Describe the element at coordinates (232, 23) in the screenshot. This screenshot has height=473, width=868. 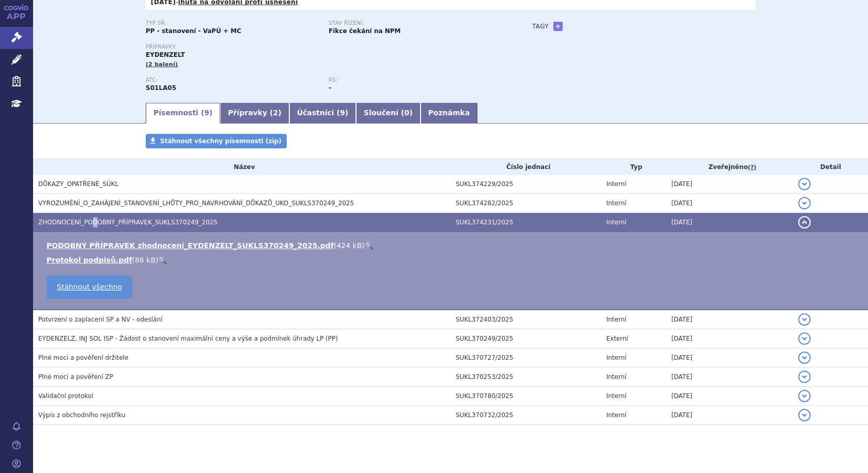
I see `p: Typ SŘ:` at that location.